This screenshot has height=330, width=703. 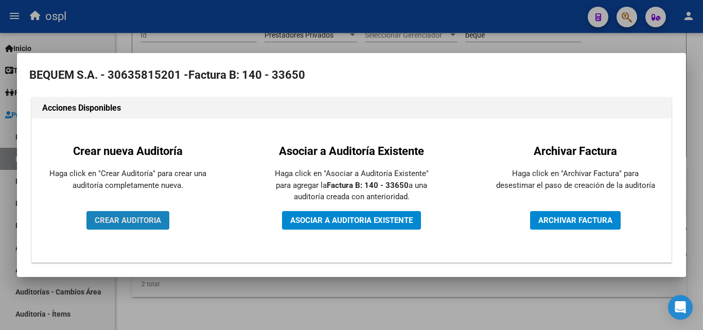 I want to click on div: Open Intercom Messenger, so click(x=680, y=307).